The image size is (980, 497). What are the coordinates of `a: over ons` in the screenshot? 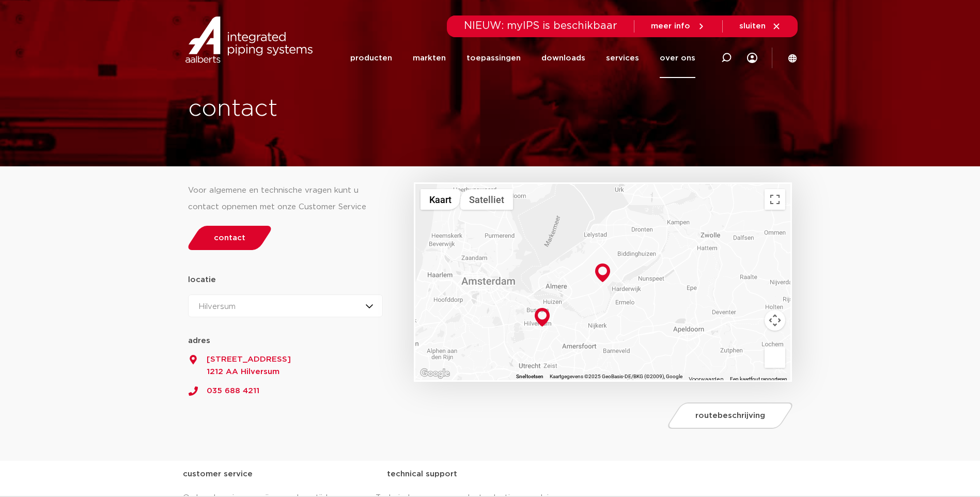 It's located at (677, 58).